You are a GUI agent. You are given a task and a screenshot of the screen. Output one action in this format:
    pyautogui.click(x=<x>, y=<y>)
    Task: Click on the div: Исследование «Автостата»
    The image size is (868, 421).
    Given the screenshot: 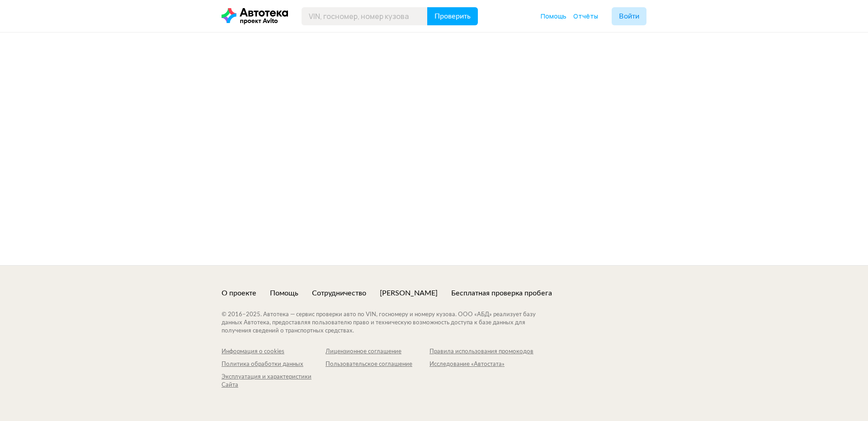 What is the action you would take?
    pyautogui.click(x=481, y=365)
    